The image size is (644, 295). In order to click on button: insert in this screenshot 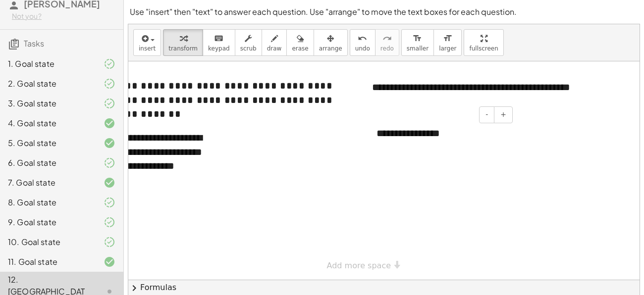, I will do `click(147, 43)`.